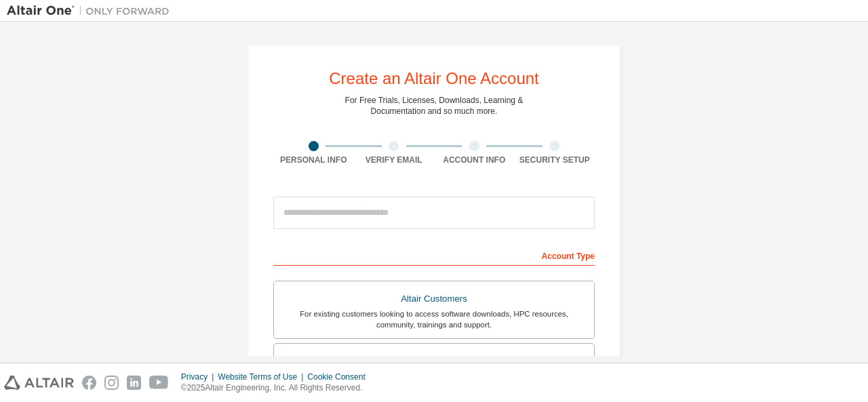  What do you see at coordinates (159, 383) in the screenshot?
I see `img: youtube.svg` at bounding box center [159, 383].